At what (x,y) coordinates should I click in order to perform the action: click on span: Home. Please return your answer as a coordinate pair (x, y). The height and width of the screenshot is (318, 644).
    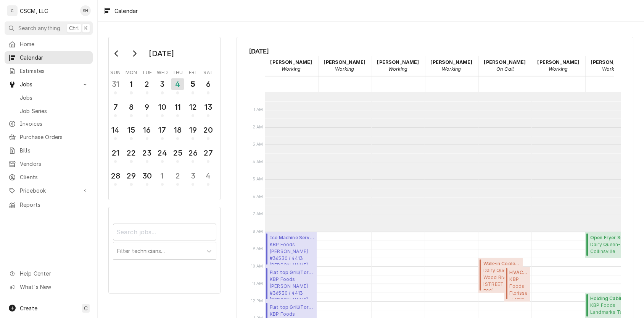
    Looking at the image, I should click on (54, 44).